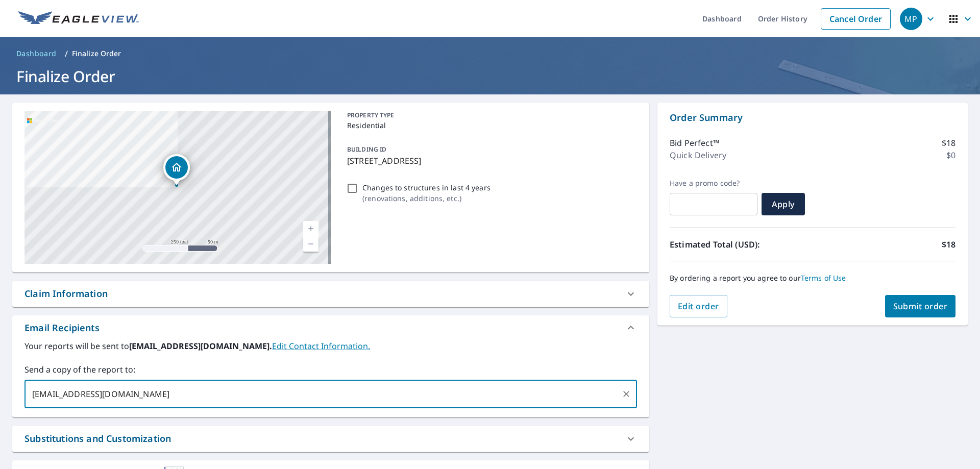 The width and height of the screenshot is (980, 469). Describe the element at coordinates (366, 149) in the screenshot. I see `p: BUILDING ID` at that location.